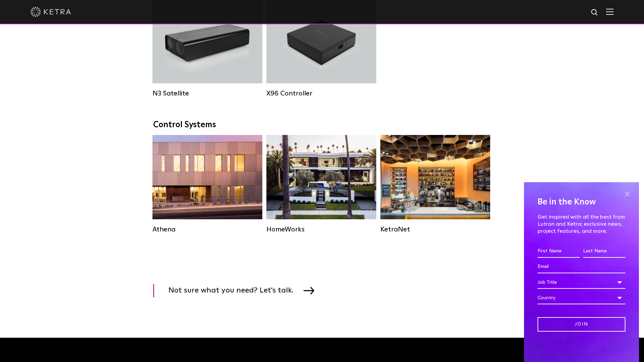  Describe the element at coordinates (594, 13) in the screenshot. I see `img: search icon` at that location.